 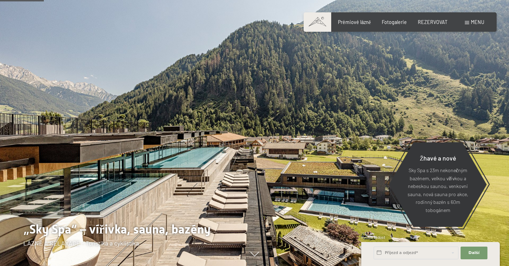 I want to click on font: Fotogalerie, so click(x=394, y=22).